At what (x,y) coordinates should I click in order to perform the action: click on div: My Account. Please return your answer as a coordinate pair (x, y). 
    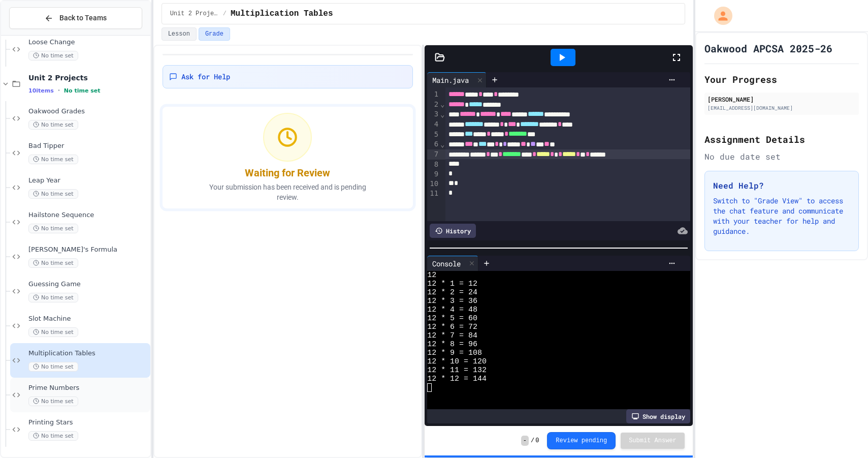
    Looking at the image, I should click on (719, 16).